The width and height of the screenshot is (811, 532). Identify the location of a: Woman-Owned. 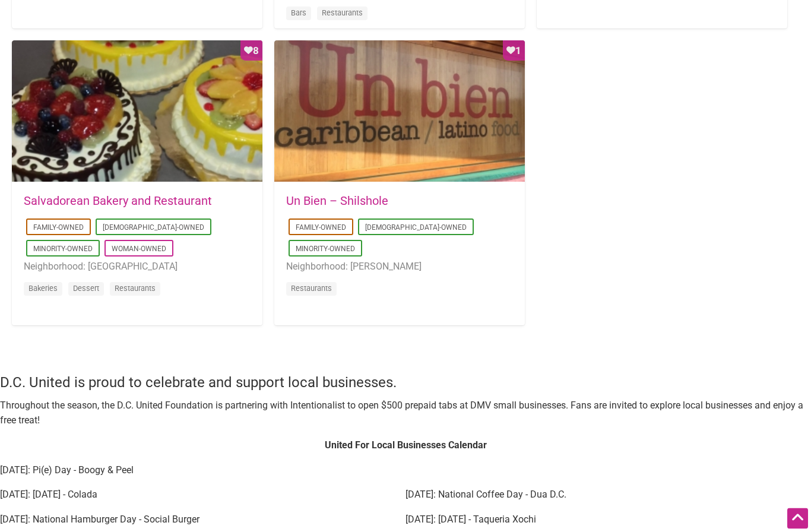
(139, 250).